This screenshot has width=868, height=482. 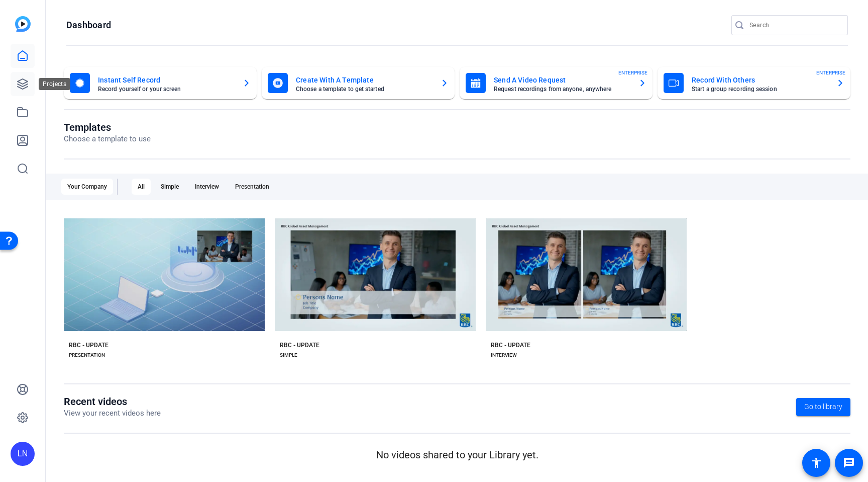 What do you see at coordinates (166, 89) in the screenshot?
I see `mat-card-subtitle: Record yourself or your screen` at bounding box center [166, 89].